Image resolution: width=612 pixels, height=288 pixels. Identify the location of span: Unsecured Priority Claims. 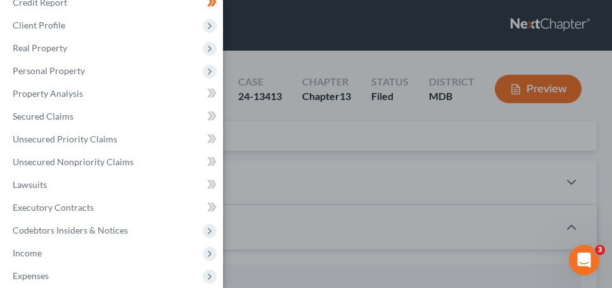
(65, 139).